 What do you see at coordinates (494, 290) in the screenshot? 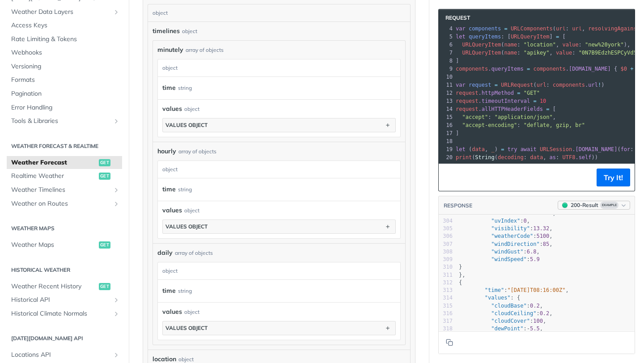
I see `span: "time"` at bounding box center [494, 290].